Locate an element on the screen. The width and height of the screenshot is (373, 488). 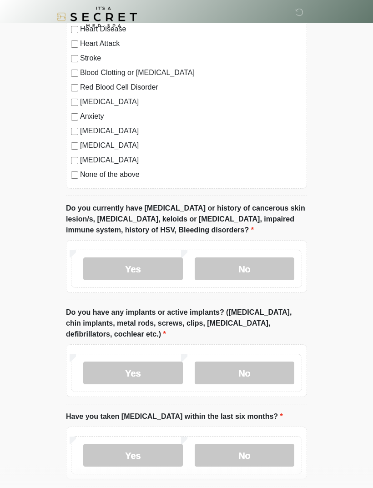
img: It's A Secret Med Spa Logo is located at coordinates (97, 17).